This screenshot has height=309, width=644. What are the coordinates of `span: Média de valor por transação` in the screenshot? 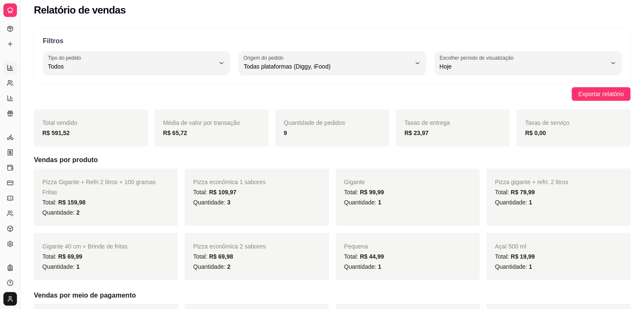 It's located at (201, 123).